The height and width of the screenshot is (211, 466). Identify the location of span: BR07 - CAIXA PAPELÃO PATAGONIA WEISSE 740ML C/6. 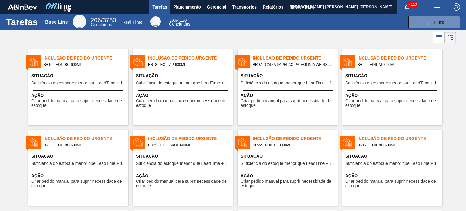
(293, 65).